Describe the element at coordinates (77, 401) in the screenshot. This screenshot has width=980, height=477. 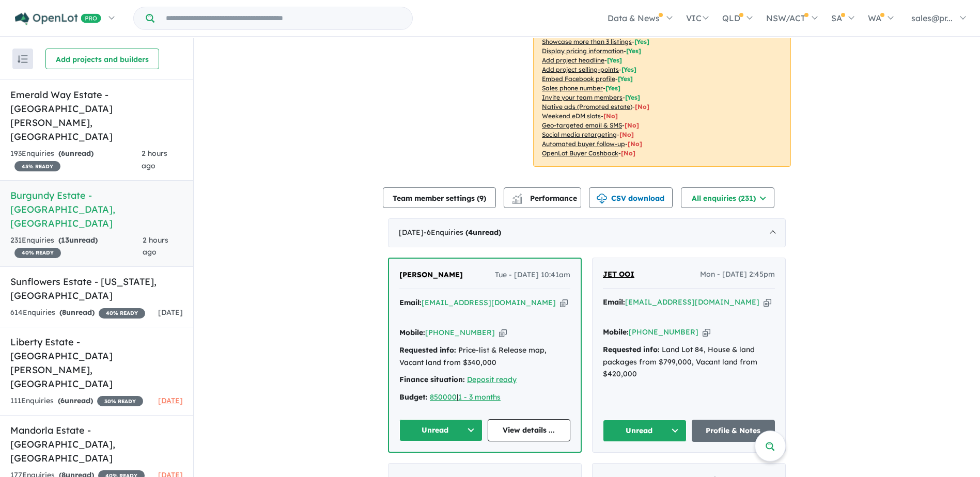
I see `div: 111 Enquir ies` at that location.